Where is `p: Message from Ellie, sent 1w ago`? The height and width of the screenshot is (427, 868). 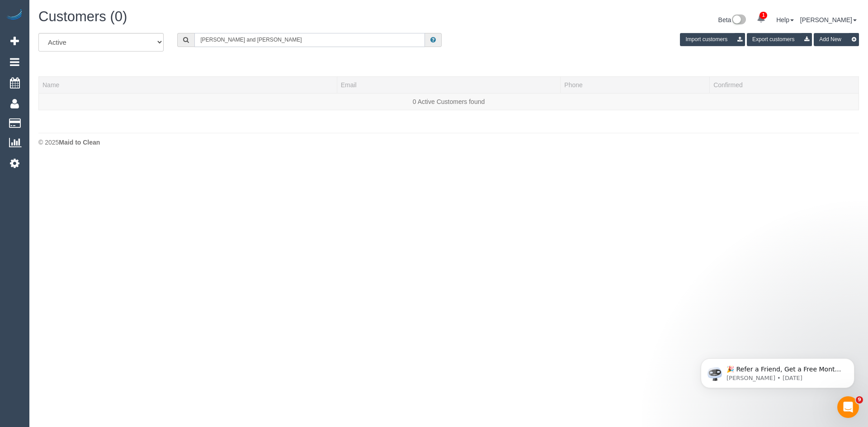 p: Message from Ellie, sent 1w ago is located at coordinates (98, 39).